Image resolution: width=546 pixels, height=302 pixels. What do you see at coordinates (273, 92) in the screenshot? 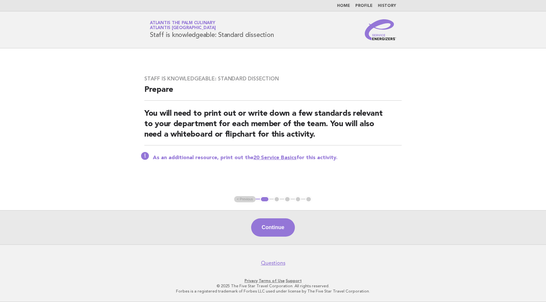
I see `h2: Prepare` at bounding box center [273, 92].